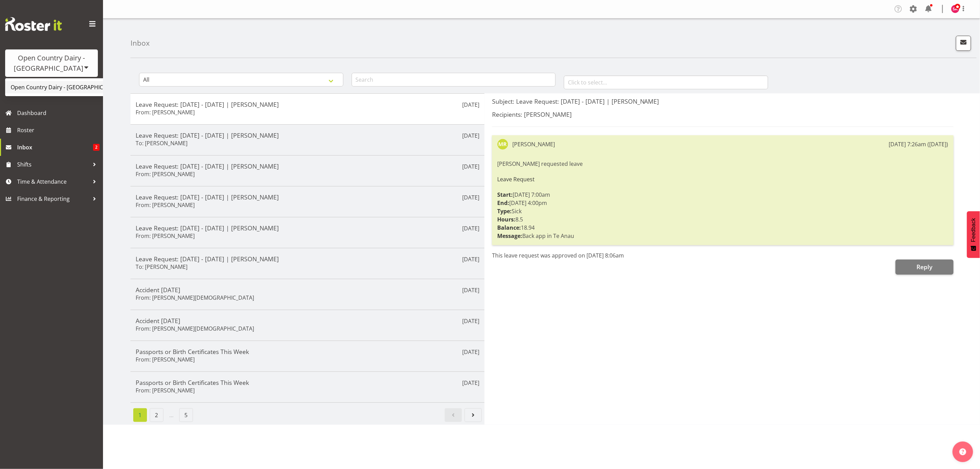 The width and height of the screenshot is (980, 469). Describe the element at coordinates (503, 203) in the screenshot. I see `strong: End:` at that location.